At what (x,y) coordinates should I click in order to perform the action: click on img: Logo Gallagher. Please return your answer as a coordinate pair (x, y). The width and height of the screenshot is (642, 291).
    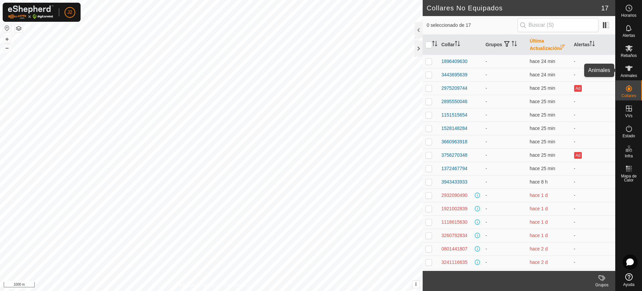
    Looking at the image, I should click on (31, 12).